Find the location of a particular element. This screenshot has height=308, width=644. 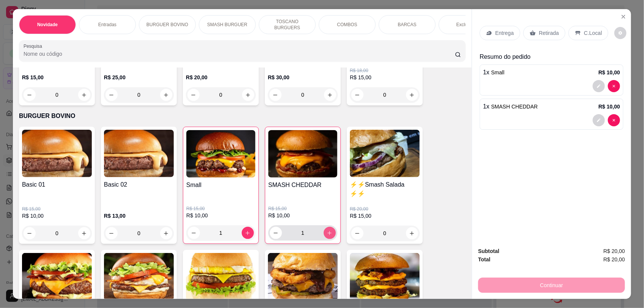

p: BARCAS is located at coordinates (407, 24).